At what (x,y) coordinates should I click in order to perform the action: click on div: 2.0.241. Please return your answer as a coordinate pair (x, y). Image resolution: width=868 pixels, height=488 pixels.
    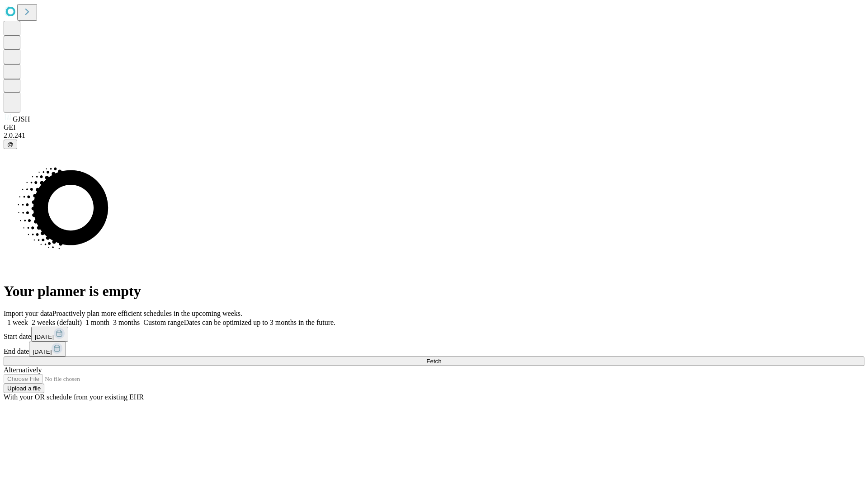
    Looking at the image, I should click on (434, 136).